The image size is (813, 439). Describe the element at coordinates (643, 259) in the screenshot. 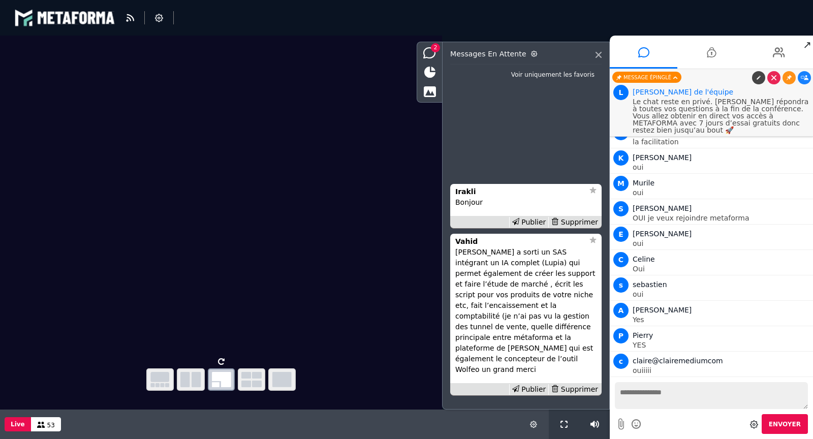

I see `span: Celine` at that location.